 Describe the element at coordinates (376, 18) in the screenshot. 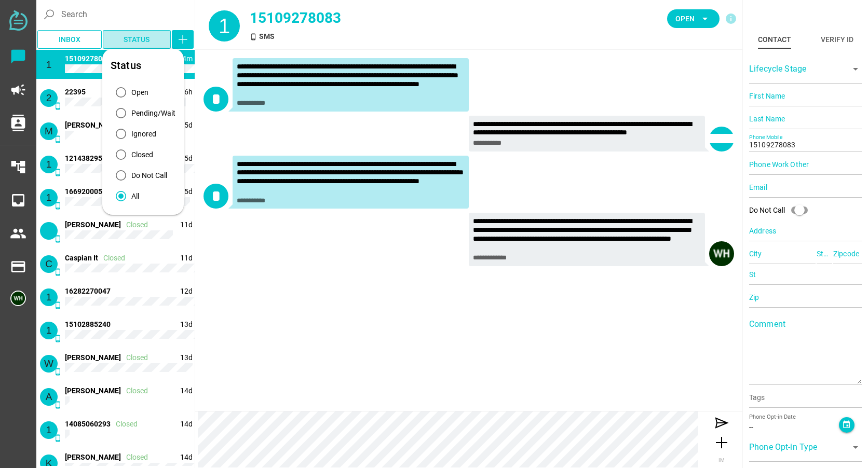

I see `div: 15109278083` at that location.